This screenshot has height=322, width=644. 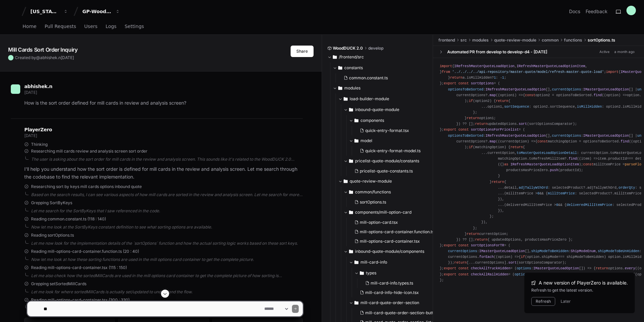 What do you see at coordinates (523, 257) in the screenshot?
I see `span: if` at bounding box center [523, 257].